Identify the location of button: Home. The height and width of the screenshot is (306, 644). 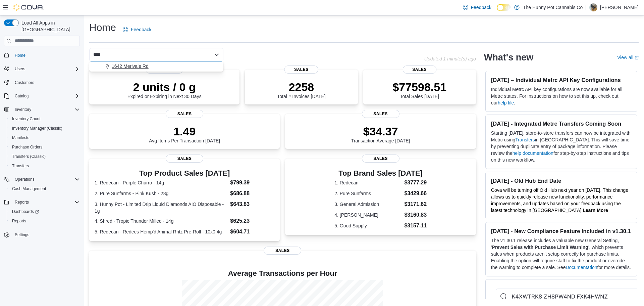
(42, 55).